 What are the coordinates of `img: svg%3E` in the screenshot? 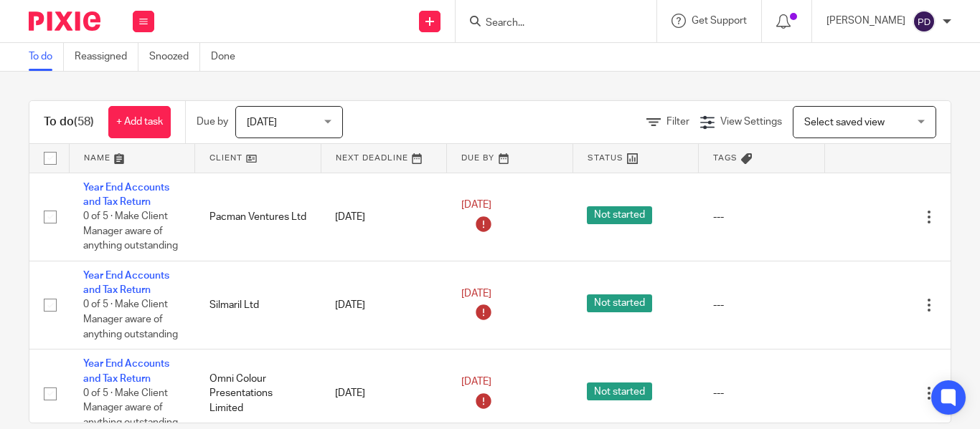 It's located at (924, 22).